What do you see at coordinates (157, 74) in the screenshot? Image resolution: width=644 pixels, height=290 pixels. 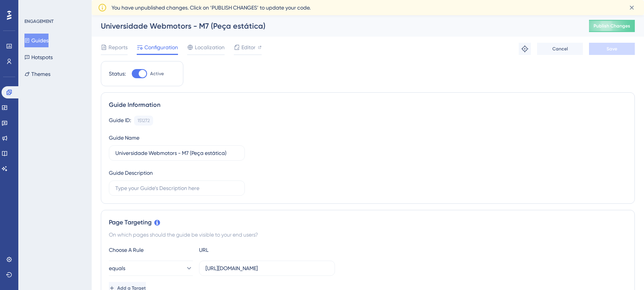 I see `span: Active` at bounding box center [157, 74].